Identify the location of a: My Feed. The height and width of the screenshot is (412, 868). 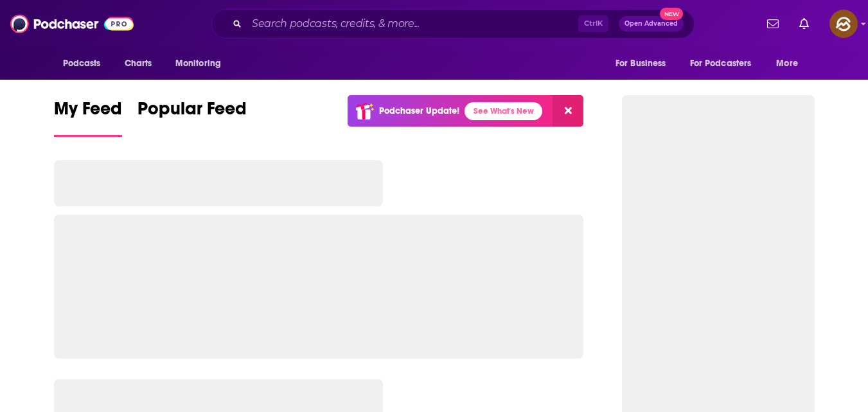
(88, 117).